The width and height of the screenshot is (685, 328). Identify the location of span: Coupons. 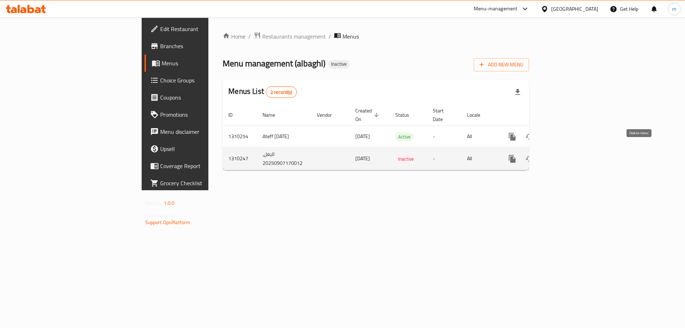
(205, 97).